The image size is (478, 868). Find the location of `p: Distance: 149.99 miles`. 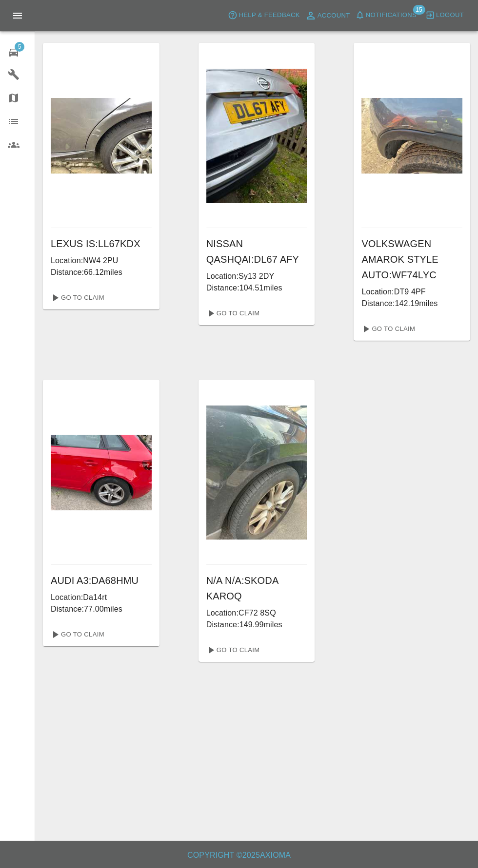

p: Distance: 149.99 miles is located at coordinates (257, 625).